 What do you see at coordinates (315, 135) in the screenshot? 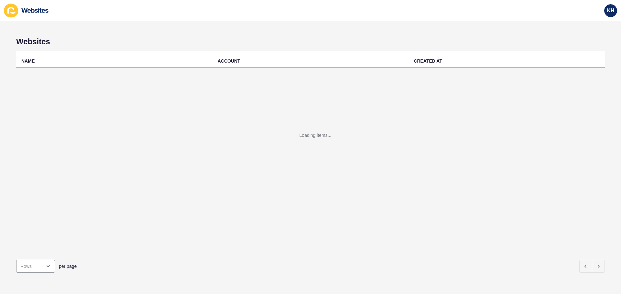
I see `div: Loading items...` at bounding box center [315, 135].